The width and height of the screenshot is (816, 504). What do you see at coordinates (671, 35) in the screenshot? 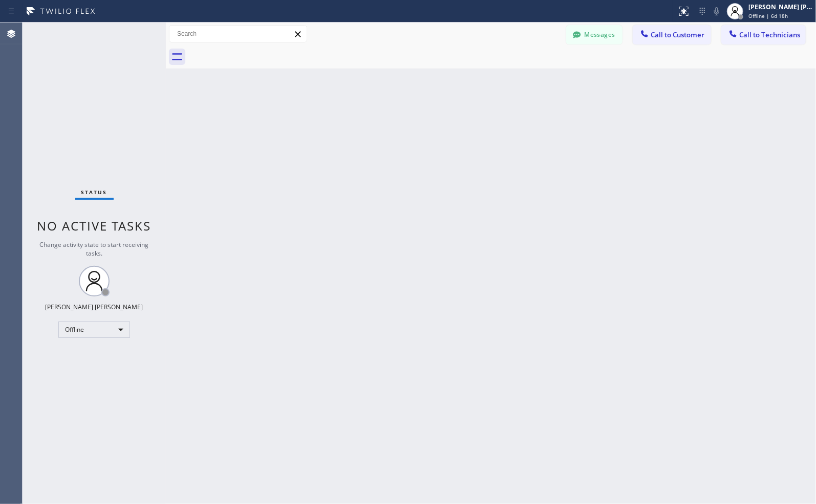
I see `button: Call to Customer` at bounding box center [671, 35].